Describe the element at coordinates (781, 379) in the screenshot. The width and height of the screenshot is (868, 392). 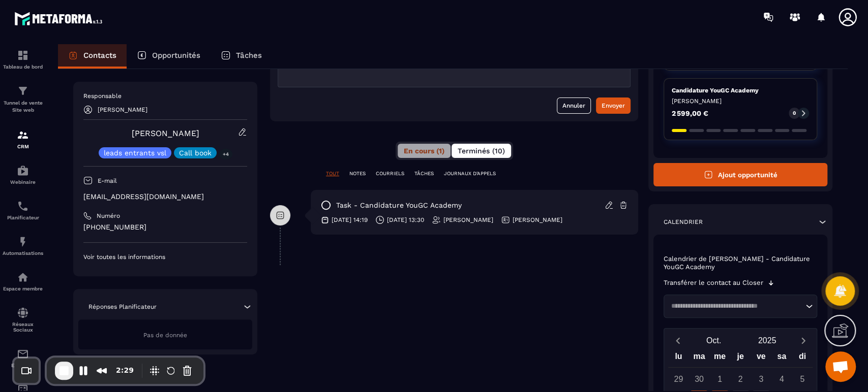
I see `div: 4` at that location.